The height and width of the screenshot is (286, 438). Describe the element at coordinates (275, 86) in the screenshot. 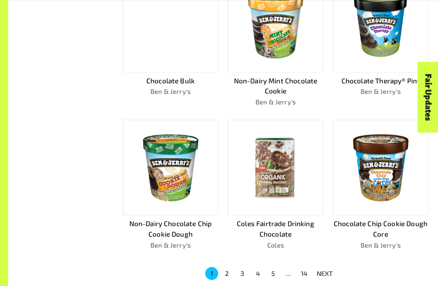

I see `p: Non-Dairy Mint Chocolate Cookie` at that location.